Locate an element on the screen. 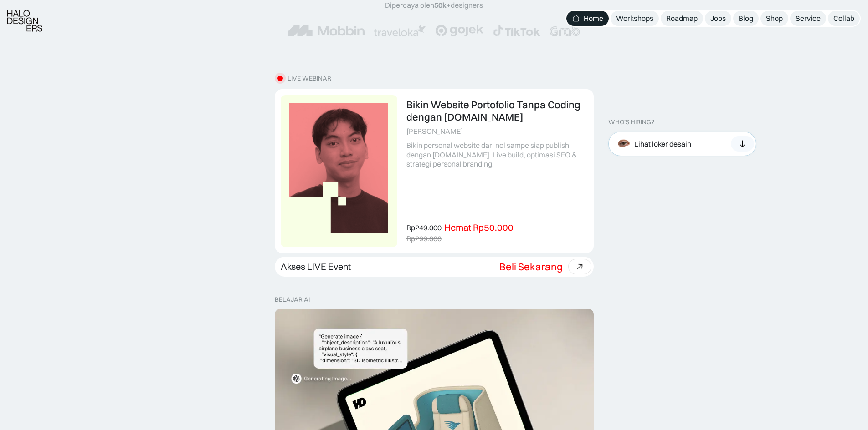 The width and height of the screenshot is (868, 430). div: Rp299.000 is located at coordinates (424, 239).